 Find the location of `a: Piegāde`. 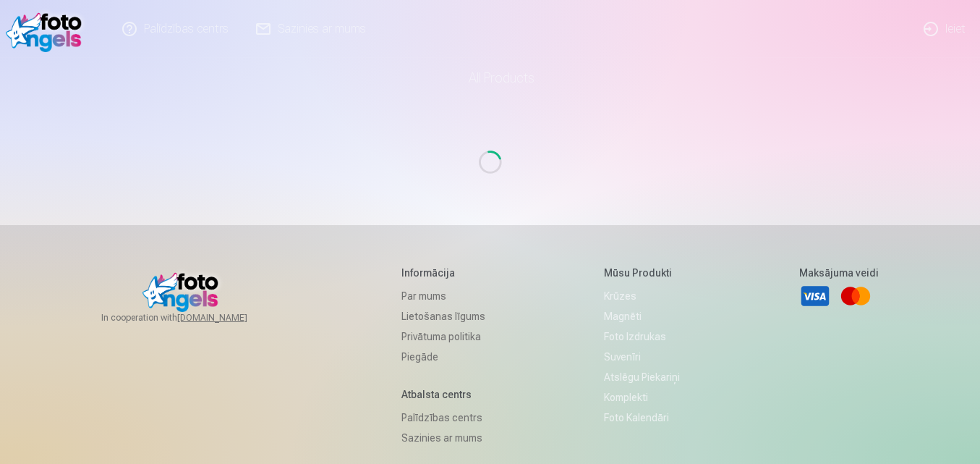

a: Piegāde is located at coordinates (443, 357).